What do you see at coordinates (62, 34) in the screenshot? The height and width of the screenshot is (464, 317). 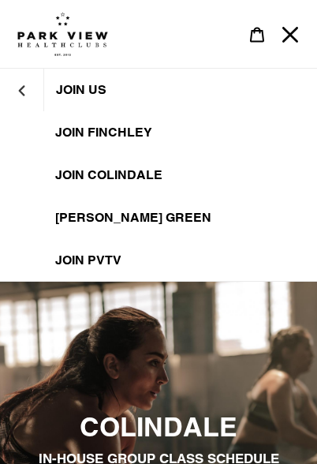 I see `img: Park view health clubs is a gym near you.` at bounding box center [62, 34].